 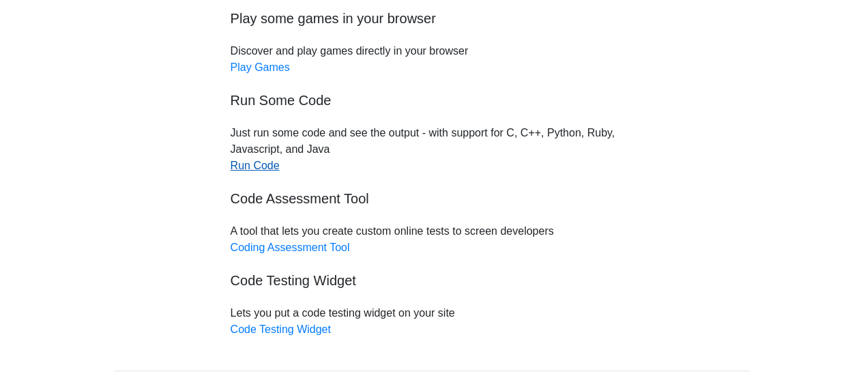 I want to click on a: Play Games, so click(x=260, y=67).